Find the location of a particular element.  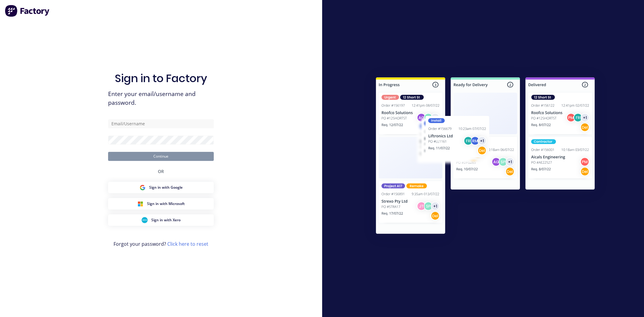

span: Sign in with Xero is located at coordinates (166, 220).